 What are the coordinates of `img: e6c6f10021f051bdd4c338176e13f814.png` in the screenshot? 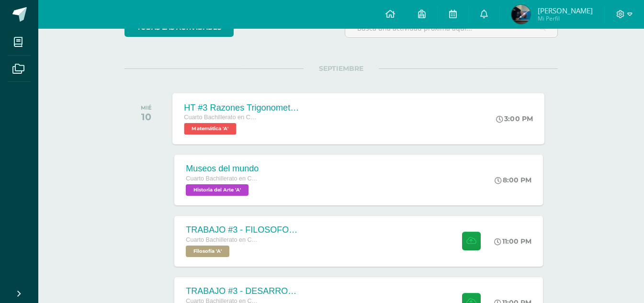 It's located at (521, 15).